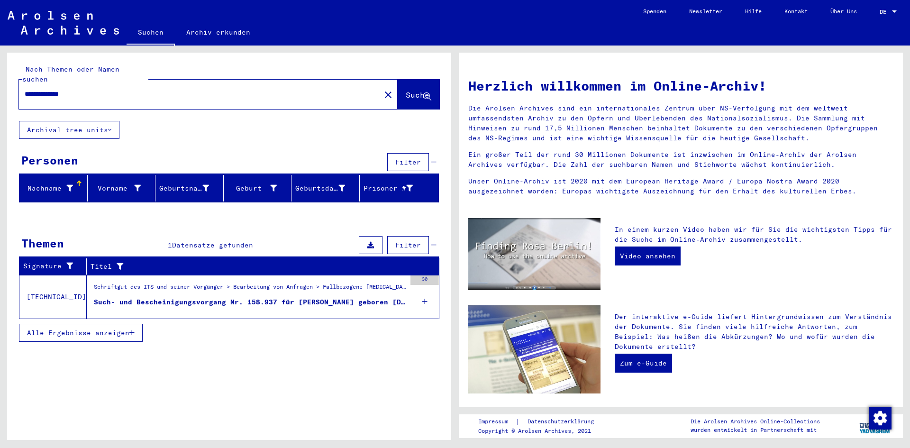 This screenshot has height=448, width=910. I want to click on div: Personen, so click(50, 160).